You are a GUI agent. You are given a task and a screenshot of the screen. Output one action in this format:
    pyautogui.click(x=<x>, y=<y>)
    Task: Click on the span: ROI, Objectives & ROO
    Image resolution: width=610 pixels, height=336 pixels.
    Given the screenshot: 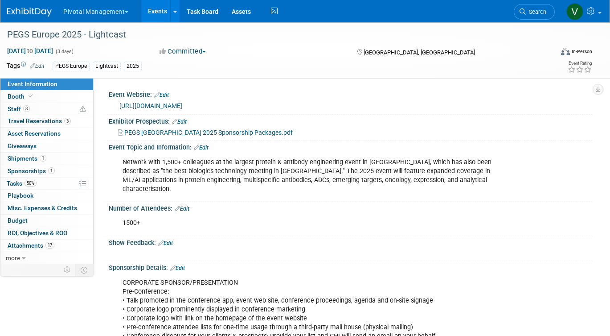 What is the action you would take?
    pyautogui.click(x=37, y=233)
    